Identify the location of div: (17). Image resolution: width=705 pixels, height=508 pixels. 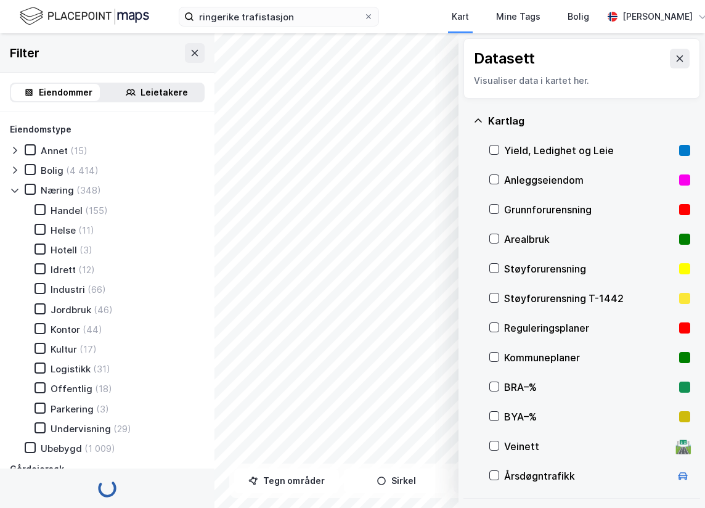
(88, 349).